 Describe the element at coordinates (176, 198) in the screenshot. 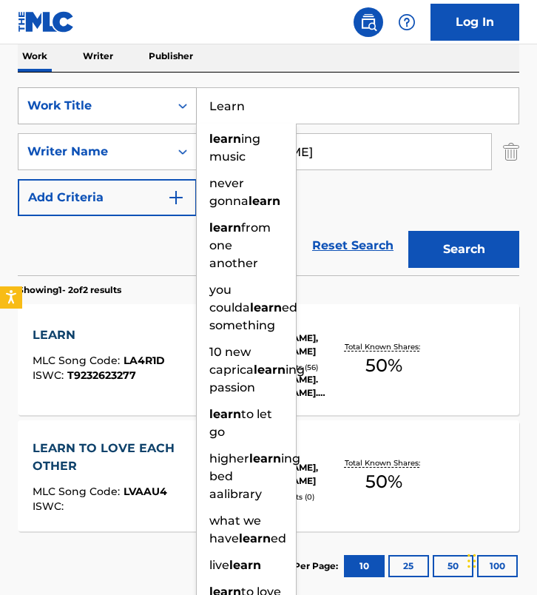

I see `img: 9d2ae6d4665cec9f34b9.svg` at that location.